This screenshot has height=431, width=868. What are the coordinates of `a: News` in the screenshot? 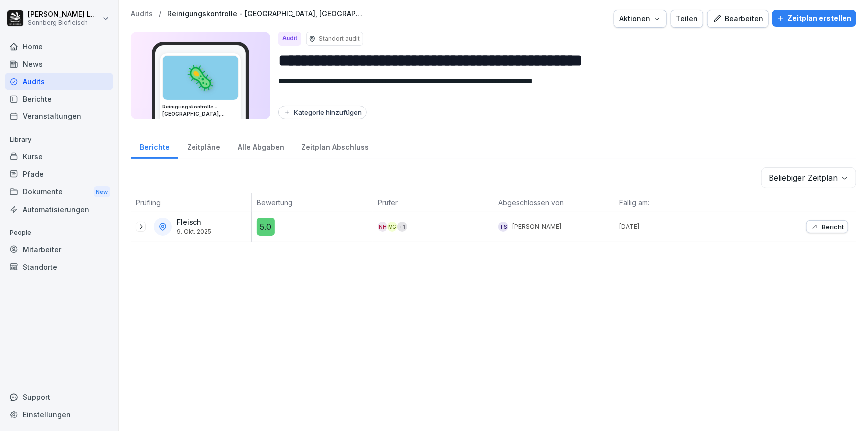 It's located at (59, 63).